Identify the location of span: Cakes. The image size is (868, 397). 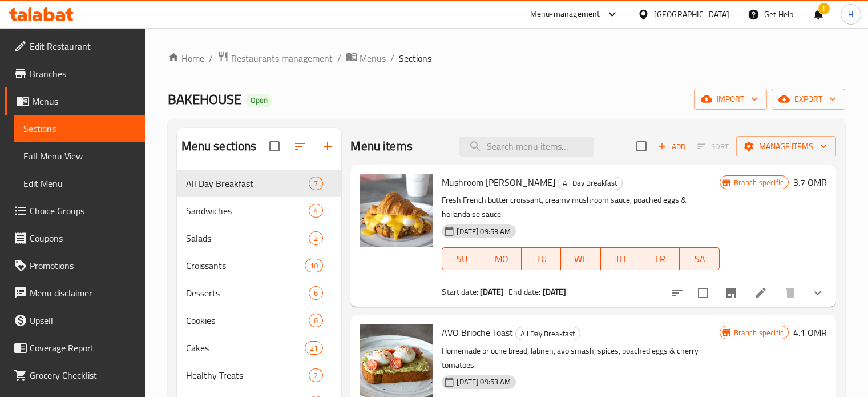
(245, 348).